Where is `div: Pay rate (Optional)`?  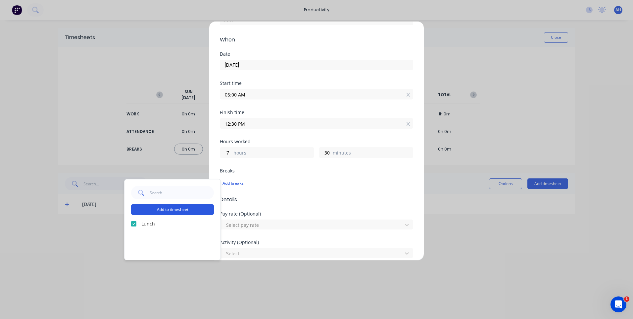 div: Pay rate (Optional) is located at coordinates (317, 214).